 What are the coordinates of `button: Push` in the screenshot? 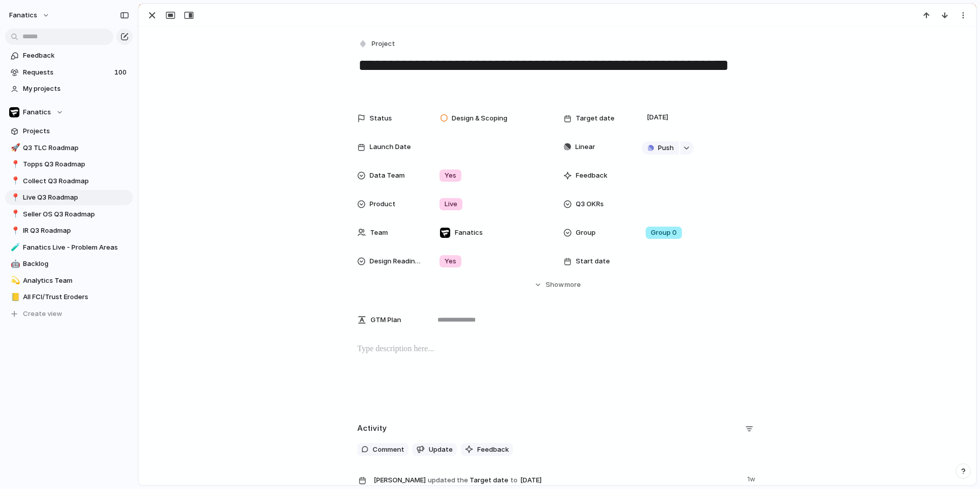 It's located at (660, 148).